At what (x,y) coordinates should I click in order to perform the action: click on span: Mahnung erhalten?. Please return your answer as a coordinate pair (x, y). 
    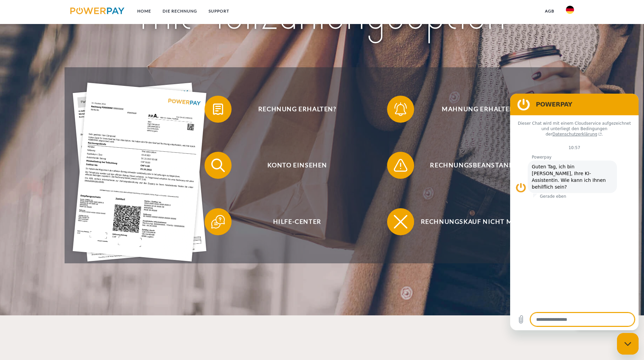
    Looking at the image, I should click on (480, 109).